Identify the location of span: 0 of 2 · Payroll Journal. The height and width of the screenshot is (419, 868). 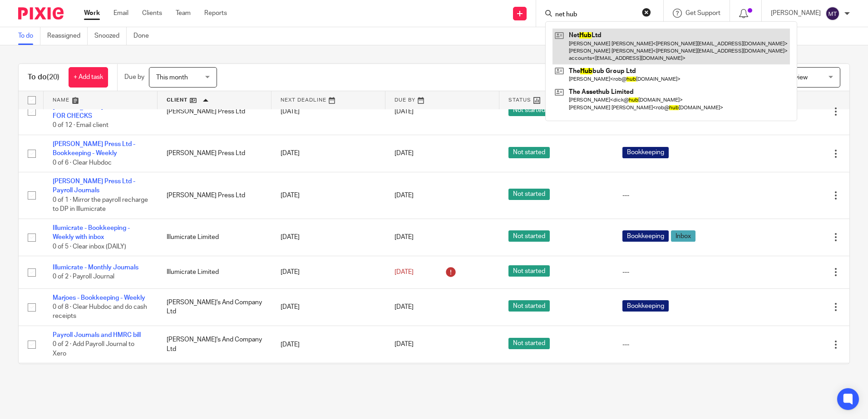
(83, 277).